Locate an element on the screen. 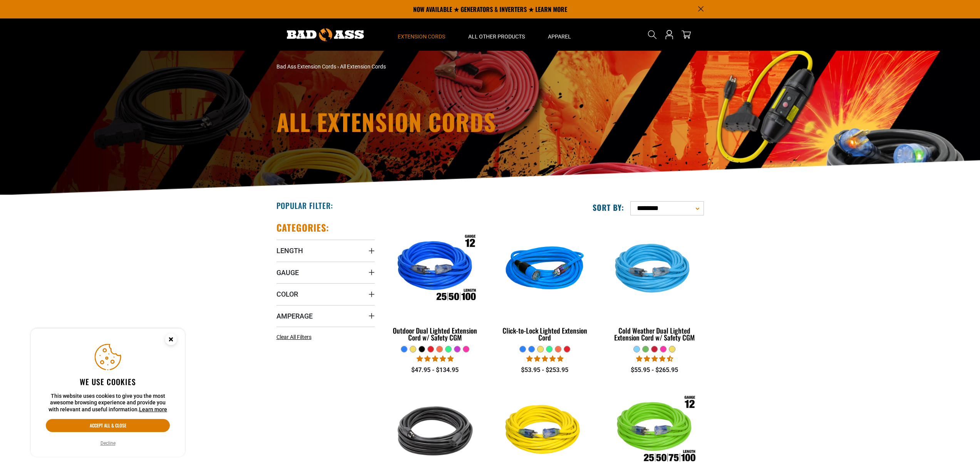  a: blue Click-to-Lock Lighted Extension Cord is located at coordinates (544, 283).